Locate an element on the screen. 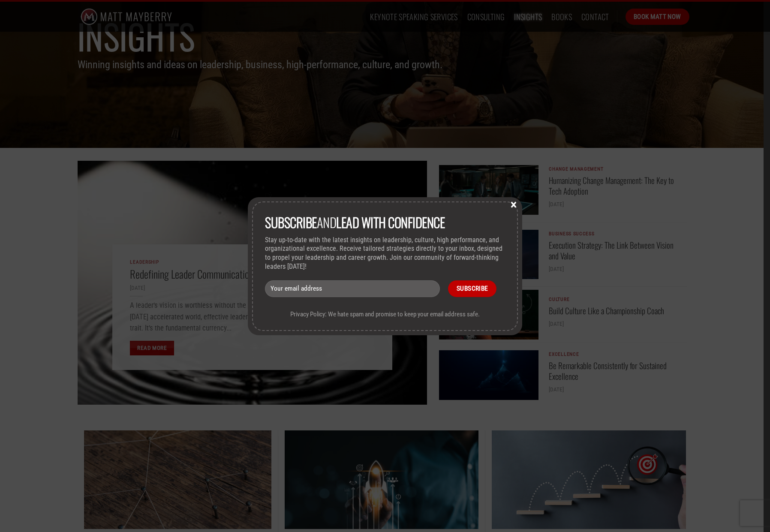  input: Your email address is located at coordinates (352, 289).